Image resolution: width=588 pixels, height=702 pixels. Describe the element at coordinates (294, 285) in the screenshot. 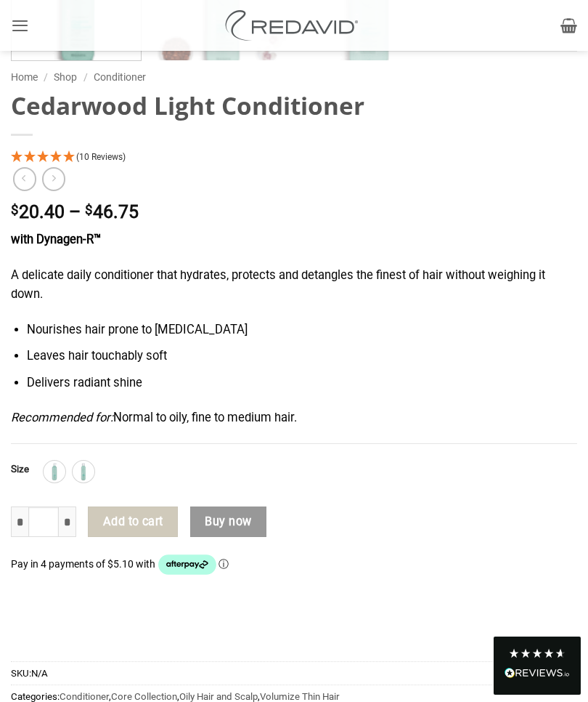

I see `p: A delicate daily conditioner that hydrates, protects and detangles the finest of hair without wei...` at that location.